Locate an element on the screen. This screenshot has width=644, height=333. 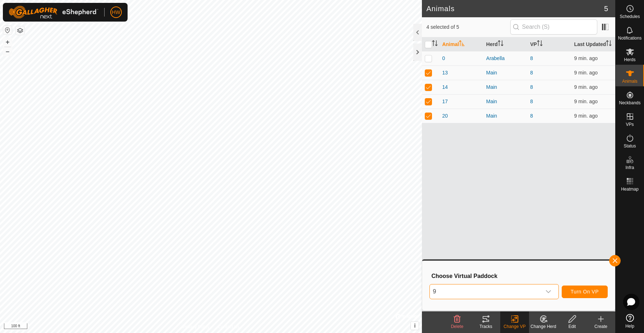
span: Turn On VP is located at coordinates (584, 292).